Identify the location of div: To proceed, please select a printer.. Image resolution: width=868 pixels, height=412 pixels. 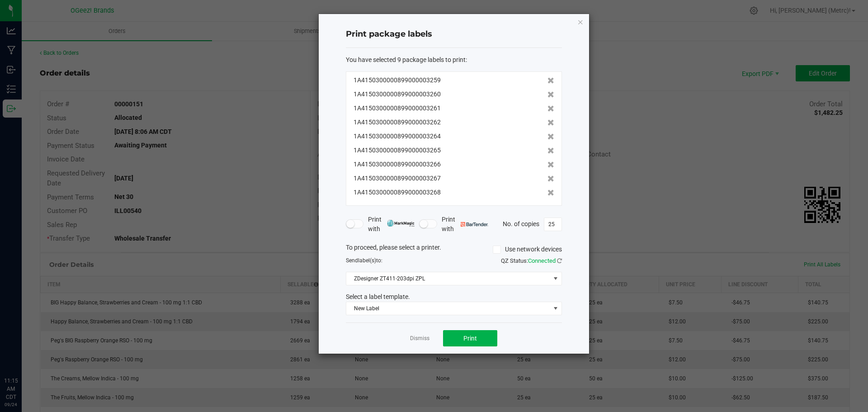
(454, 249).